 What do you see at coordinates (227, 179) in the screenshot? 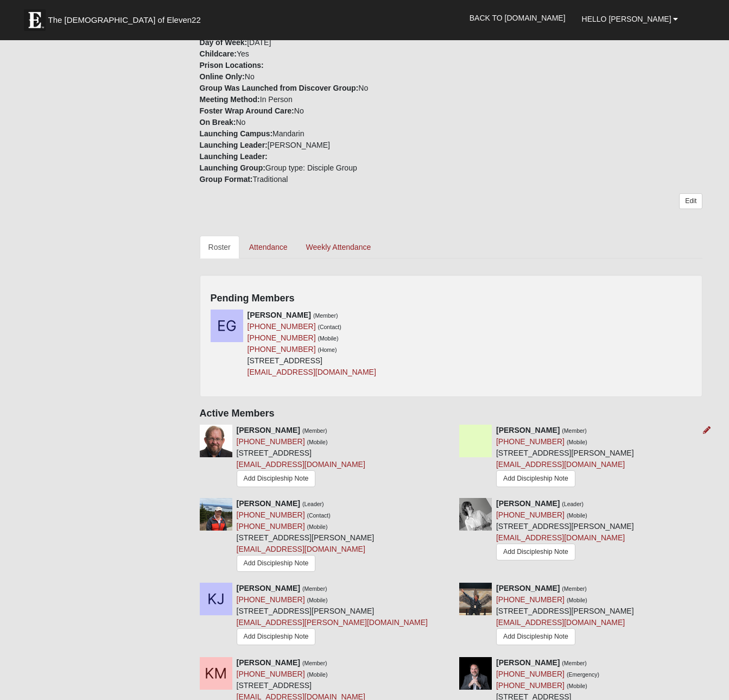
I see `strong: Group Format:` at bounding box center [227, 179].